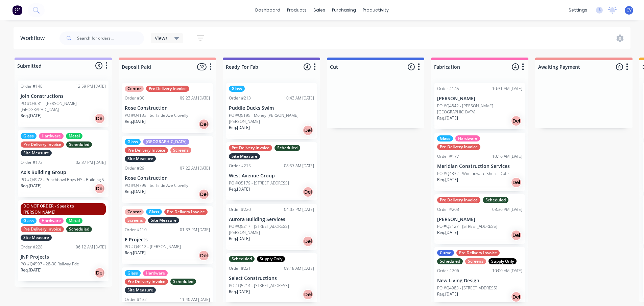  Describe the element at coordinates (375, 11) in the screenshot. I see `div: productivity` at that location.